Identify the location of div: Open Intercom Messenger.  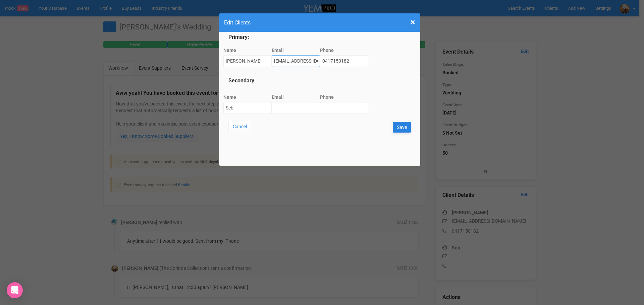
(14, 291).